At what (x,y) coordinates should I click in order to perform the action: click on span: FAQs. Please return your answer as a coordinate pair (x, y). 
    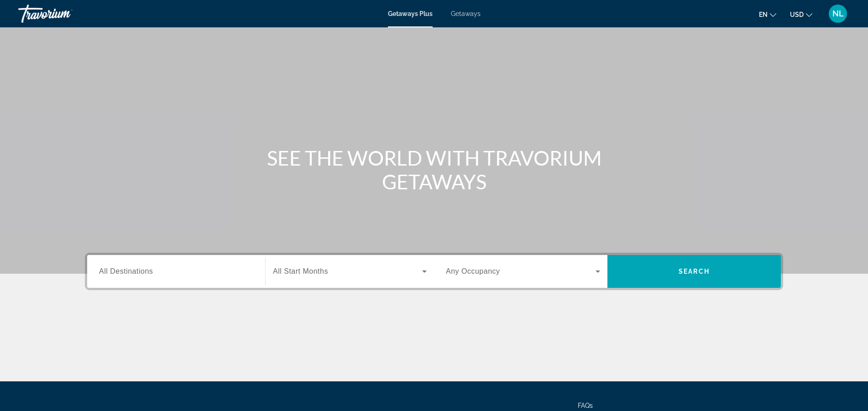
    Looking at the image, I should click on (585, 406).